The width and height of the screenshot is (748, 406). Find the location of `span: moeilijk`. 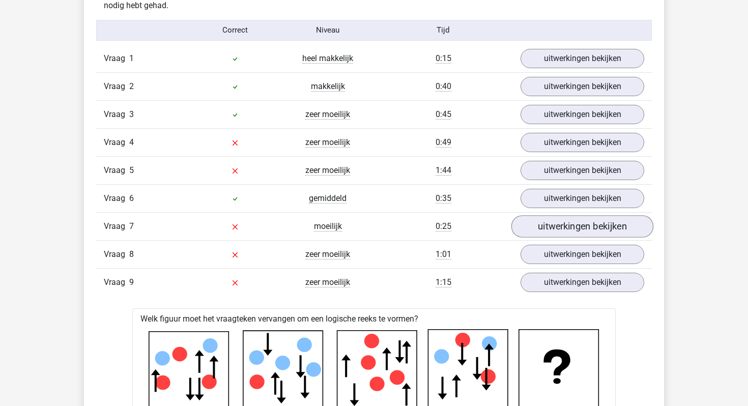

span: moeilijk is located at coordinates (328, 226).